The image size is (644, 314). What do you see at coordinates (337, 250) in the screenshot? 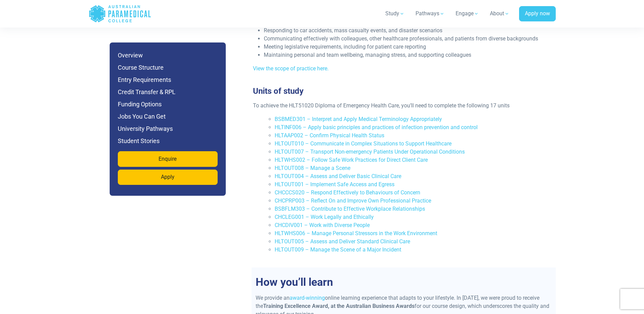
I see `a: HLTOUT009 – Manage the Scene of a Major Incident` at bounding box center [337, 250].